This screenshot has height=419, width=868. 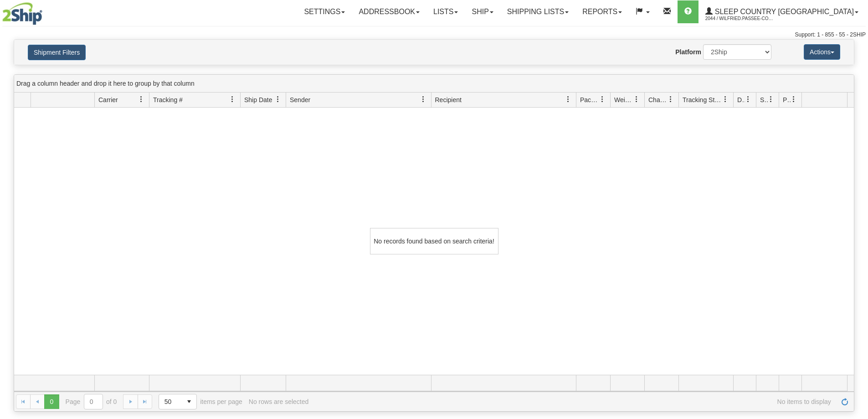 What do you see at coordinates (822, 52) in the screenshot?
I see `button: Actions` at bounding box center [822, 52].